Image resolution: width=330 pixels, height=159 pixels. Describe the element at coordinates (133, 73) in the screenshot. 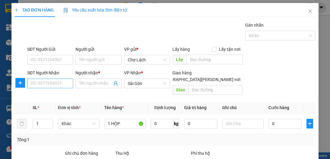

I see `span: VP Nhận` at that location.